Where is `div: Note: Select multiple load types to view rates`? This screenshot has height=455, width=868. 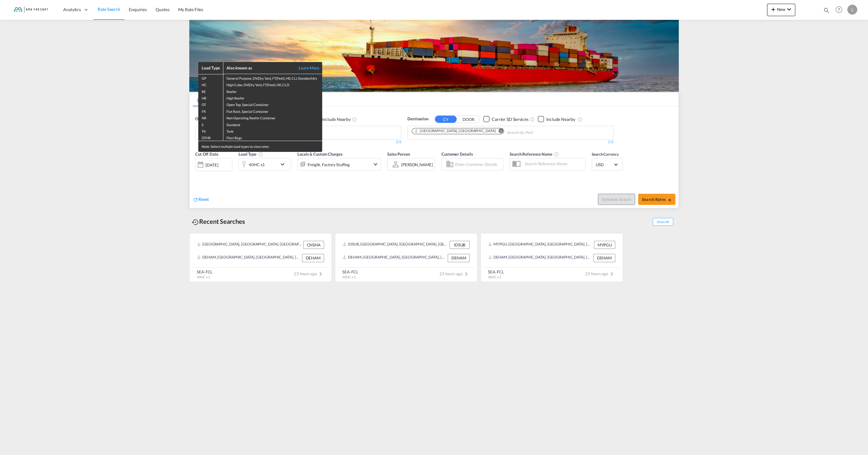 div: Note: Select multiple load types to view rates is located at coordinates (260, 147).